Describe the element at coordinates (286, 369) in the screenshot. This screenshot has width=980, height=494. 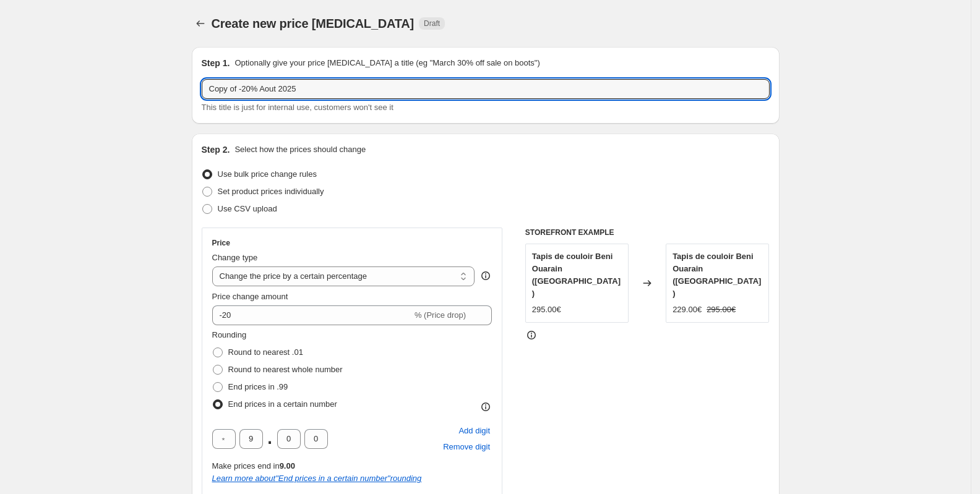
I see `span: Round to nearest whole number` at that location.